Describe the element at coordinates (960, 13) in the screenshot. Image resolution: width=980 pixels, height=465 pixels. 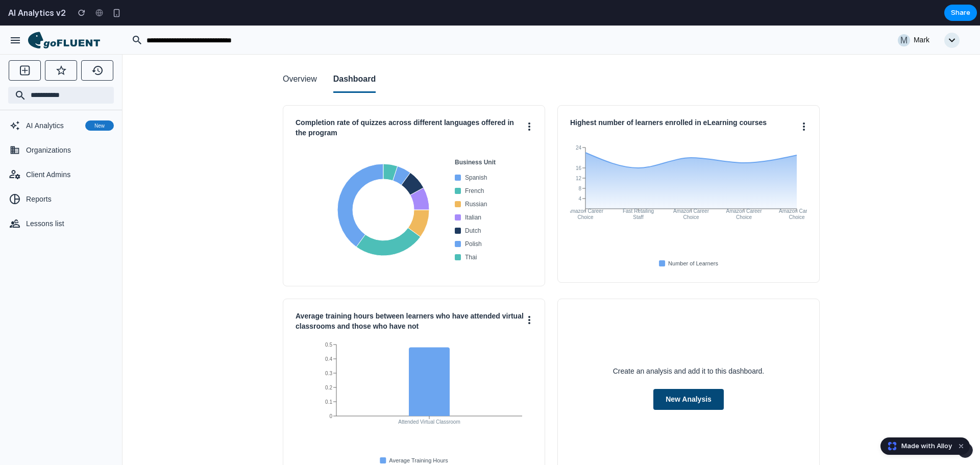
I see `span: Share` at that location.